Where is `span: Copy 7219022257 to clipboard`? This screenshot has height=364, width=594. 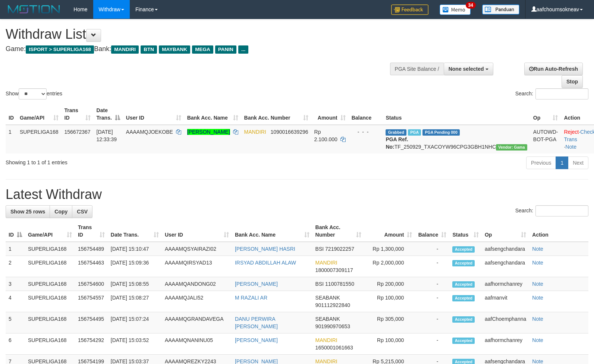 span: Copy 7219022257 to clipboard is located at coordinates (340, 249).